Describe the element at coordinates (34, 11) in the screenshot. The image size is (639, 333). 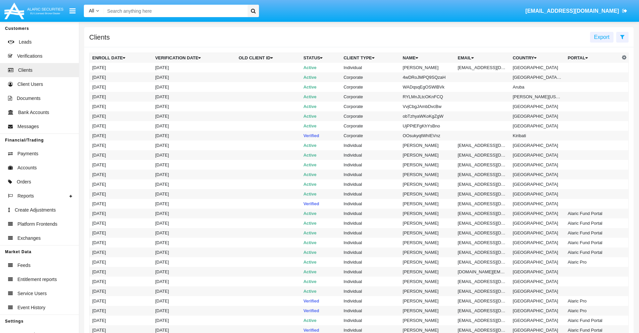
I see `img: Logo image` at that location.